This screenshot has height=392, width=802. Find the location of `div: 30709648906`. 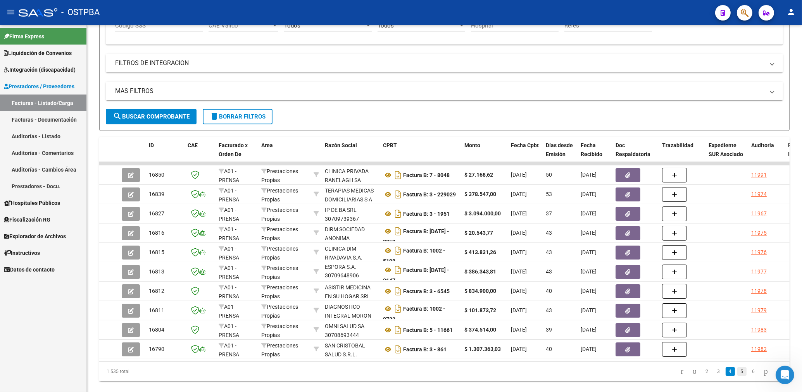

div: 30709648906 is located at coordinates (351, 272).